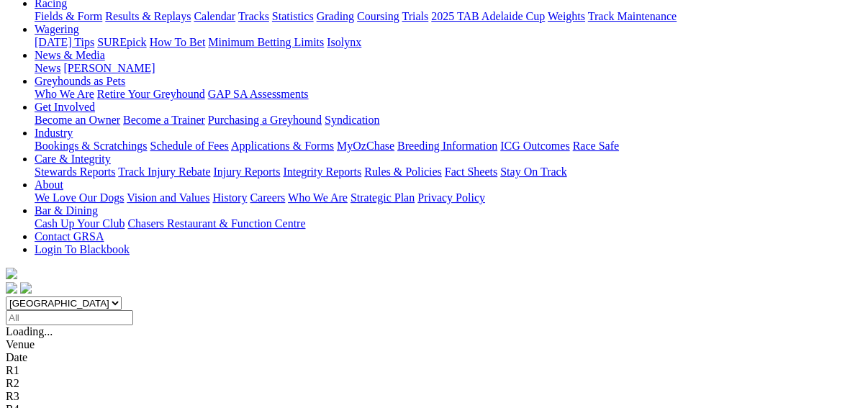 This screenshot has height=408, width=868. I want to click on a: MyOzChase, so click(365, 145).